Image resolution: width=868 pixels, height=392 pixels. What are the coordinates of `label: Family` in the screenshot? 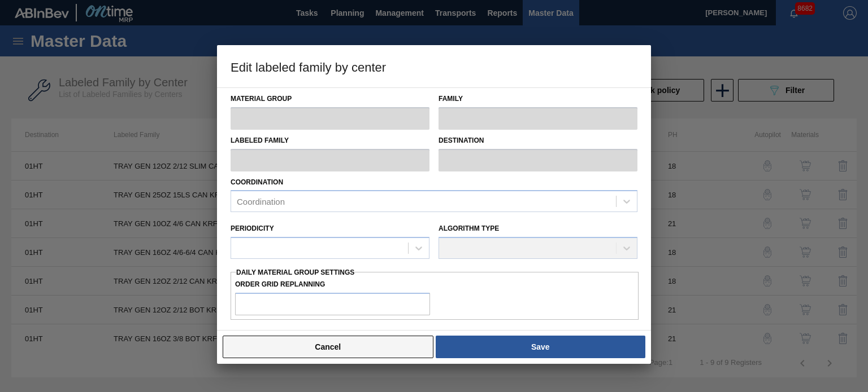 It's located at (538, 99).